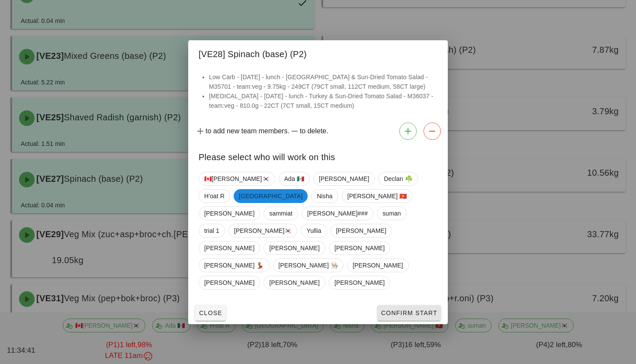 The image size is (636, 364). What do you see at coordinates (398, 179) in the screenshot?
I see `span: Declan ☘️` at bounding box center [398, 179].